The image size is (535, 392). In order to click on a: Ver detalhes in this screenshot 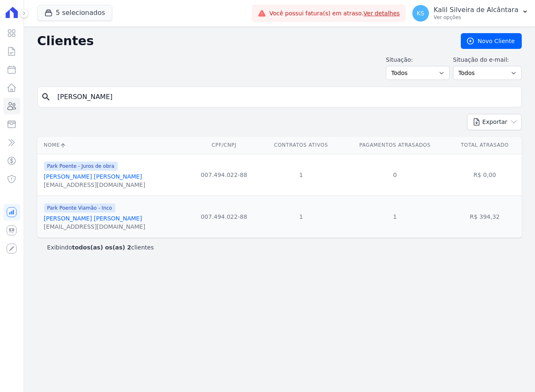, I will do `click(382, 13)`.